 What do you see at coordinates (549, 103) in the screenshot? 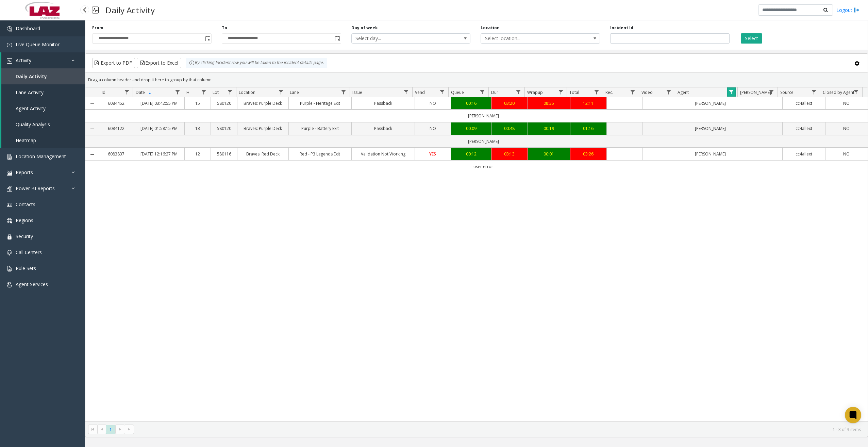
I see `div: 08:35` at bounding box center [549, 103].